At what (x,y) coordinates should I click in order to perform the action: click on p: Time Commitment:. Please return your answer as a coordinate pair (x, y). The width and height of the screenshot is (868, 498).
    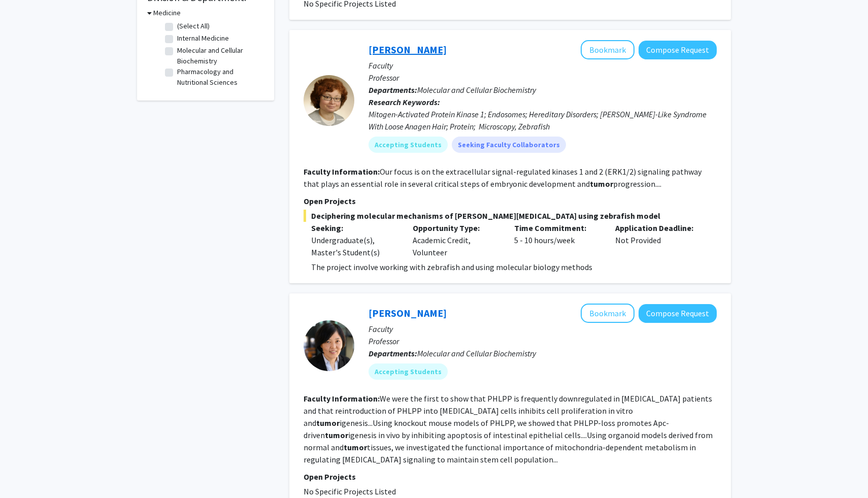
    Looking at the image, I should click on (557, 228).